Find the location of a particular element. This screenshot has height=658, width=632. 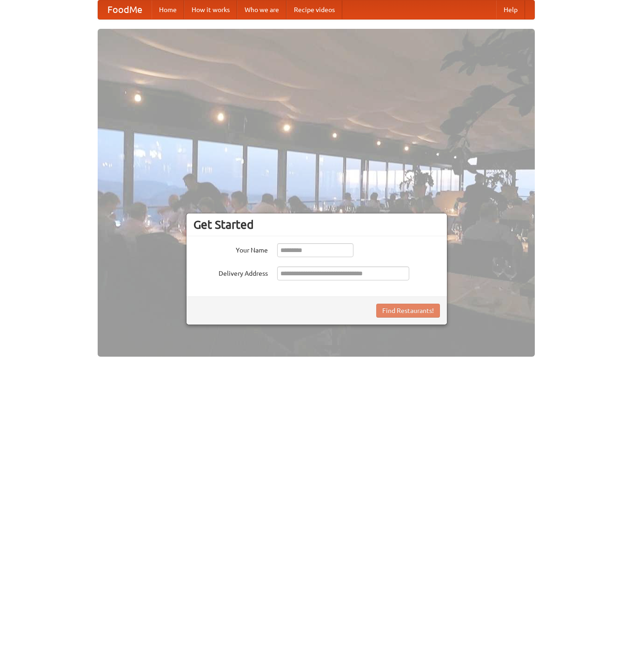

a: Home is located at coordinates (168, 10).